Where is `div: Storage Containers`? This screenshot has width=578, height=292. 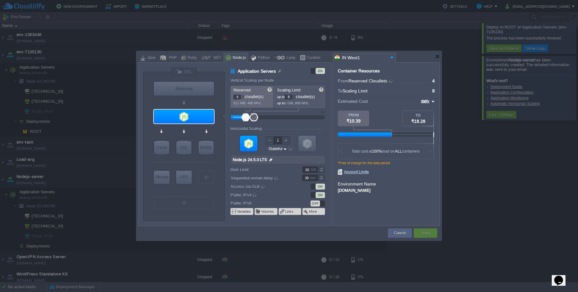 div: Storage Containers is located at coordinates (162, 177).